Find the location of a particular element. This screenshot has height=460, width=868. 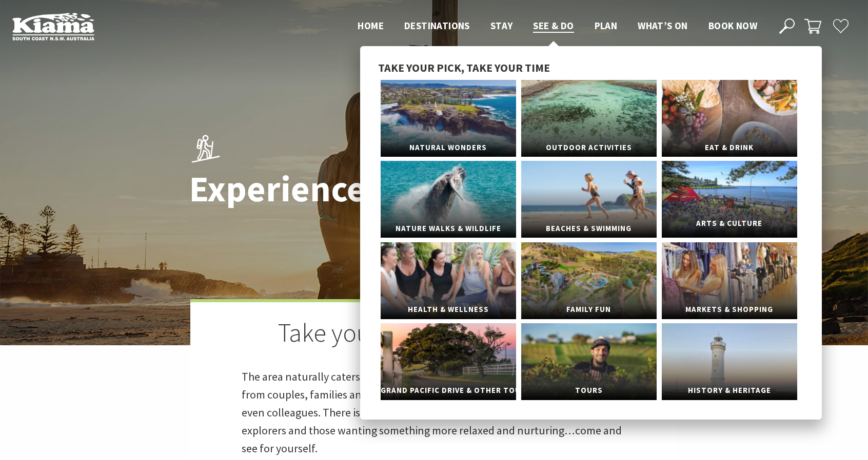

span: Tours is located at coordinates (589, 390).